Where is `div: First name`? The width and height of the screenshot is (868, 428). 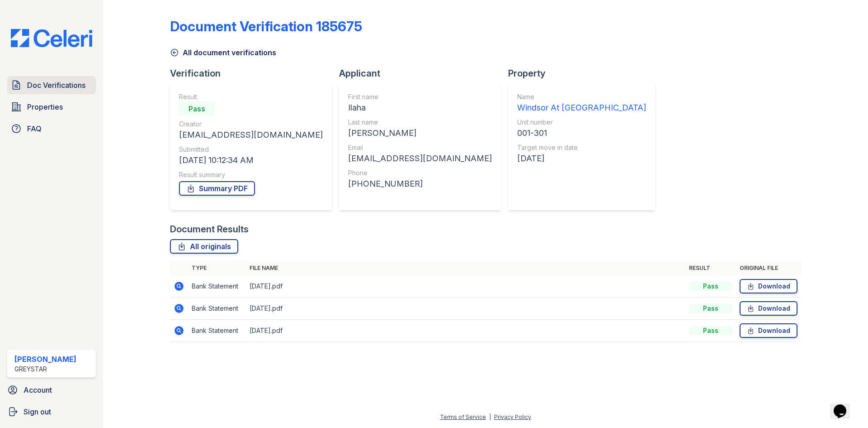 div: First name is located at coordinates (420, 96).